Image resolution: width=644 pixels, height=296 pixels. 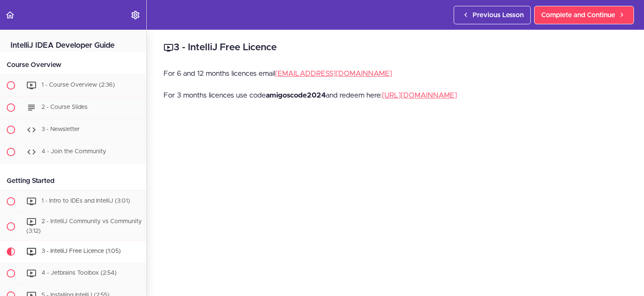 I want to click on svg: Back to course curriculum, so click(x=10, y=15).